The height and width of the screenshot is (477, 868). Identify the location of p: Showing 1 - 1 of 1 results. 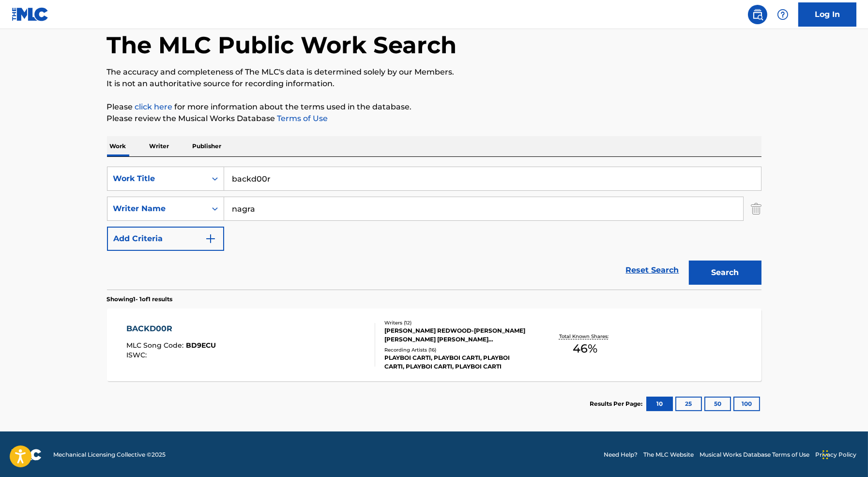
(140, 299).